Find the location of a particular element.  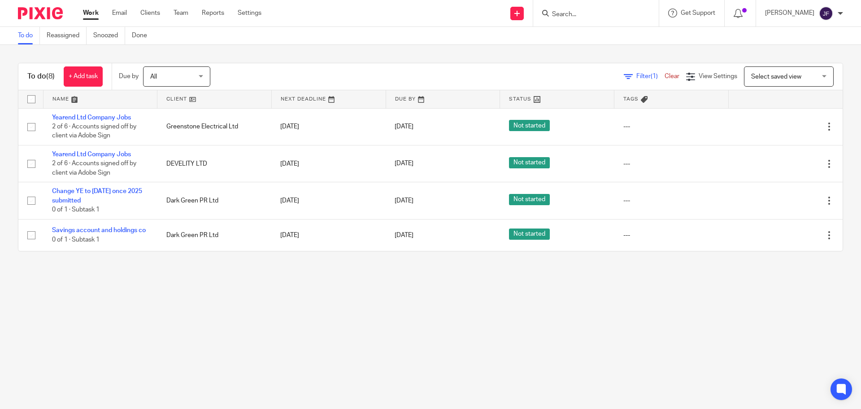

a: + Add task is located at coordinates (83, 76).